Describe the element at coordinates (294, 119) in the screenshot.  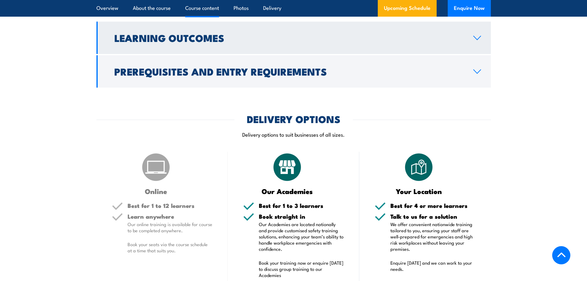
I see `h2: DELIVERY OPTIONS` at that location.